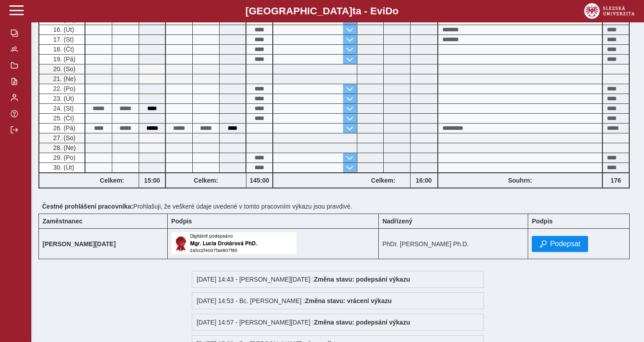  Describe the element at coordinates (64, 89) in the screenshot. I see `span: 22. (Po)` at that location.